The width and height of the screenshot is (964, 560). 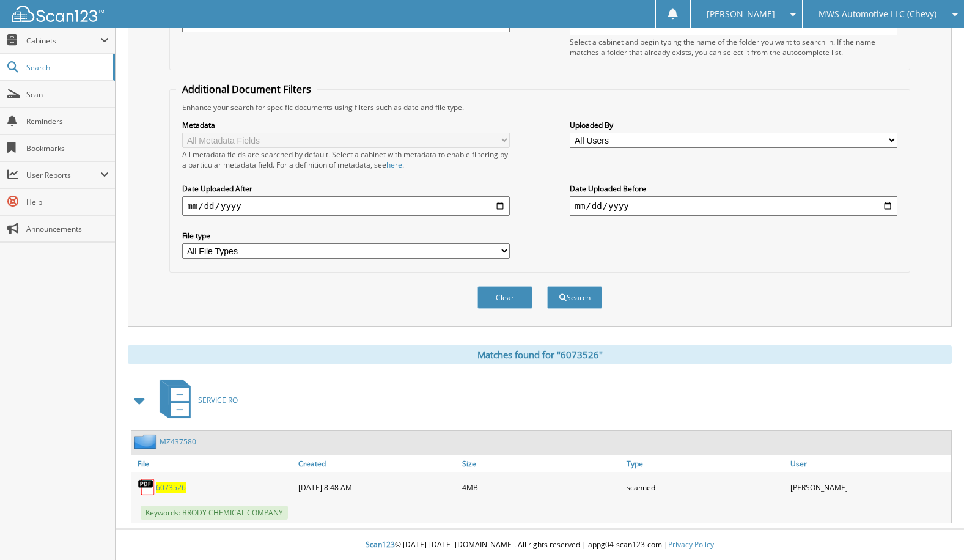 I want to click on span: Help, so click(x=67, y=202).